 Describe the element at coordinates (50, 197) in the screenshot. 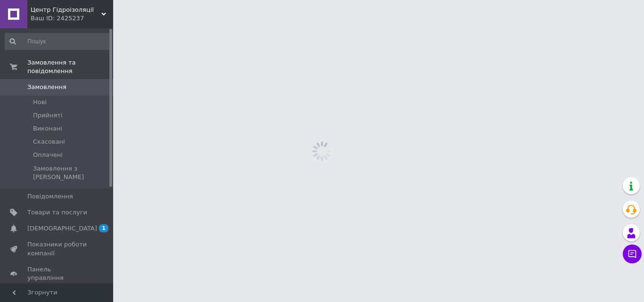

I see `span: Повідомлення` at that location.